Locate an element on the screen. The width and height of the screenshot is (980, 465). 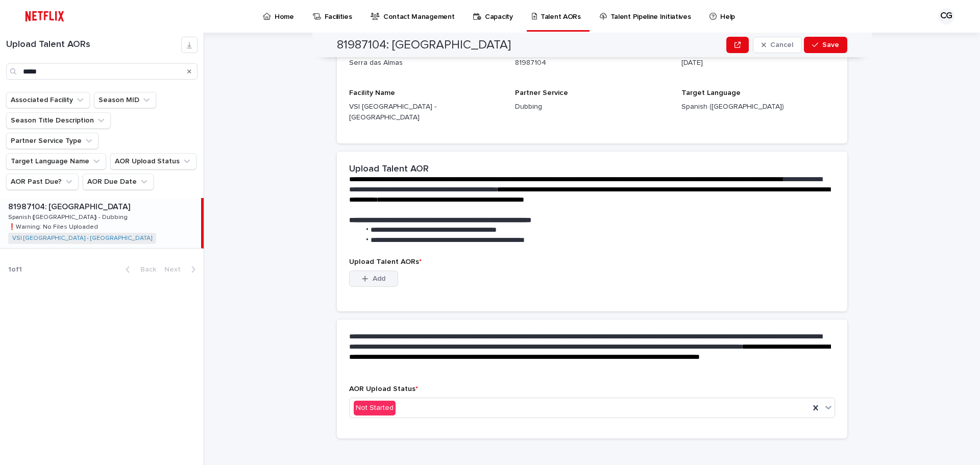
button: AOR Upload Status is located at coordinates (153, 161).